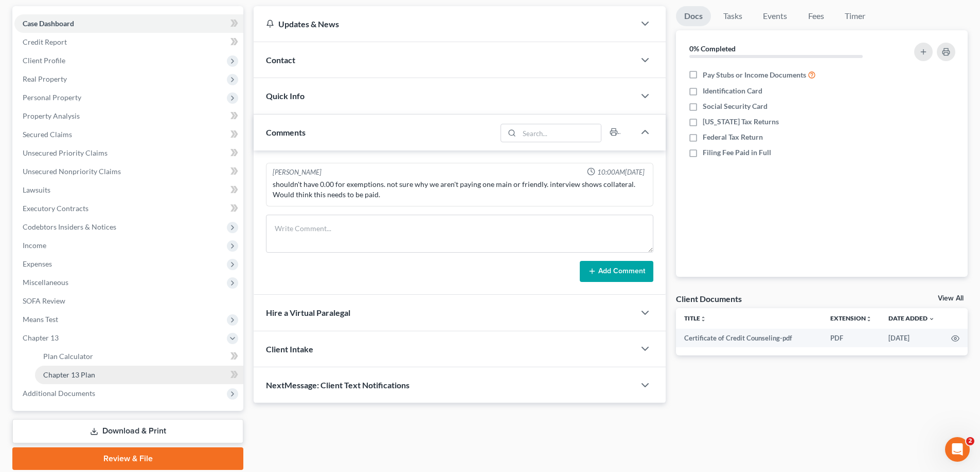 The height and width of the screenshot is (472, 980). I want to click on span: Means Test, so click(40, 319).